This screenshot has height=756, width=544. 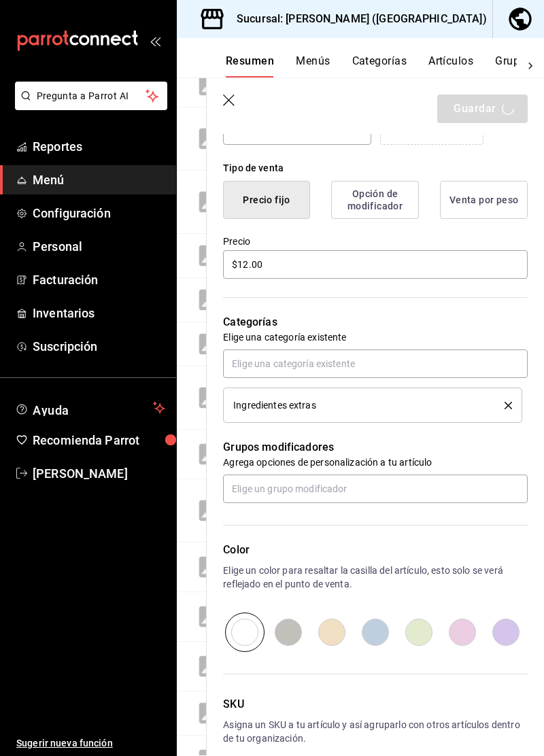 I want to click on span: Inventarios, so click(x=99, y=313).